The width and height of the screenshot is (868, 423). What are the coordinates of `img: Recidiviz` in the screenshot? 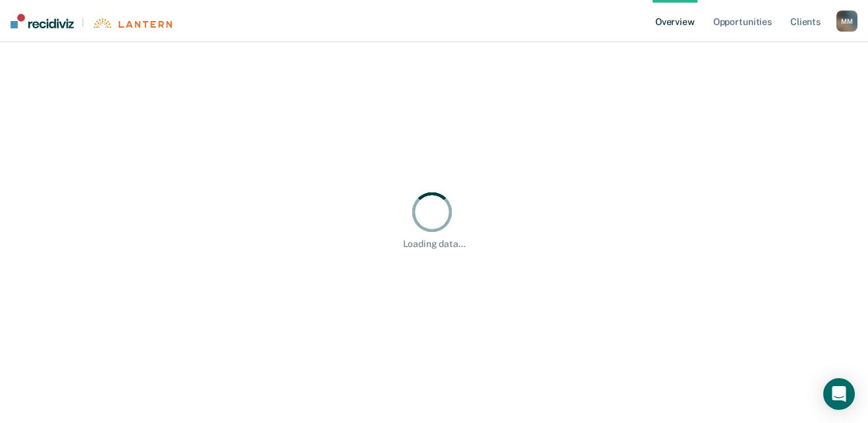 It's located at (42, 21).